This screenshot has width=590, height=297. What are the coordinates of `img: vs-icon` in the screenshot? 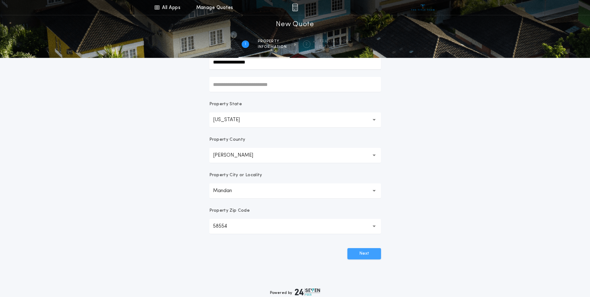 It's located at (423, 7).